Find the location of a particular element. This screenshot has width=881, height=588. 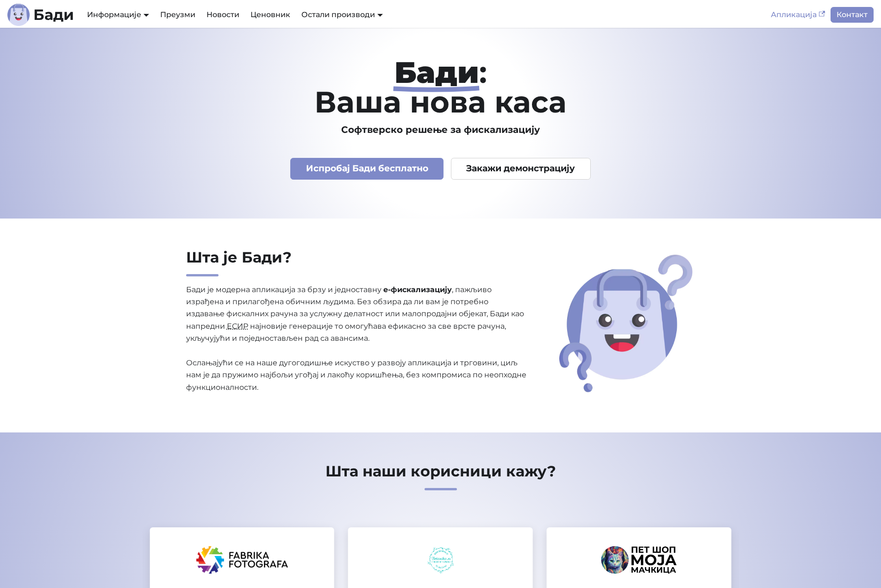

img: Пет Шоп Моја Мачкица logo is located at coordinates (639, 559).